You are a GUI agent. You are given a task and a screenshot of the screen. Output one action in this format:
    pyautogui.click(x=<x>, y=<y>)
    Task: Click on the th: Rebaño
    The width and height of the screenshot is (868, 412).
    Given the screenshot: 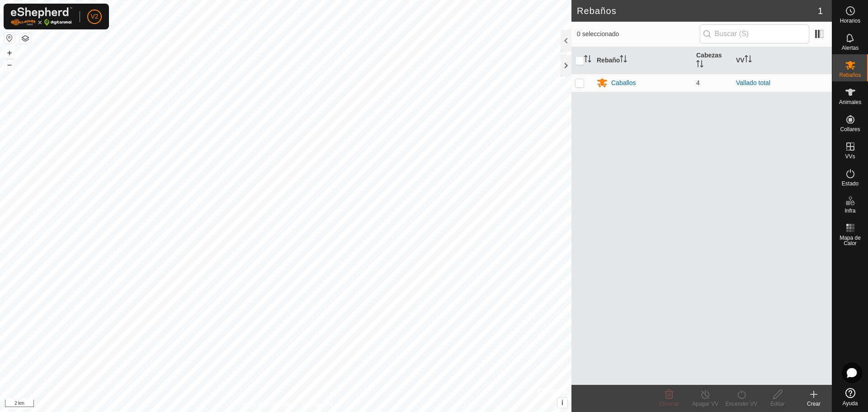 What is the action you would take?
    pyautogui.click(x=643, y=60)
    